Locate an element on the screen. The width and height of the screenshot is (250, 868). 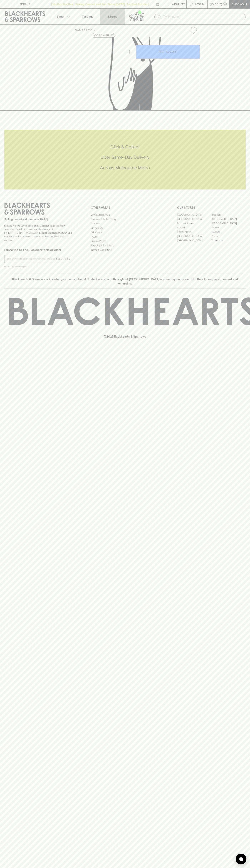
a: FAQ's is located at coordinates (125, 237).